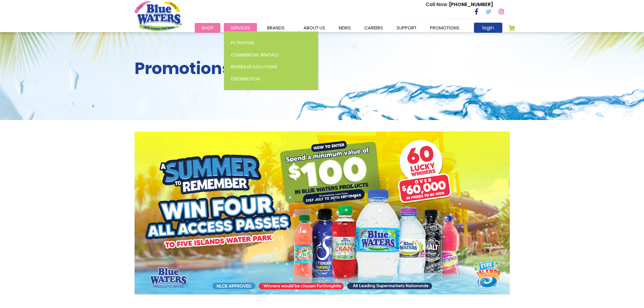  Describe the element at coordinates (245, 78) in the screenshot. I see `span: Distribution` at that location.